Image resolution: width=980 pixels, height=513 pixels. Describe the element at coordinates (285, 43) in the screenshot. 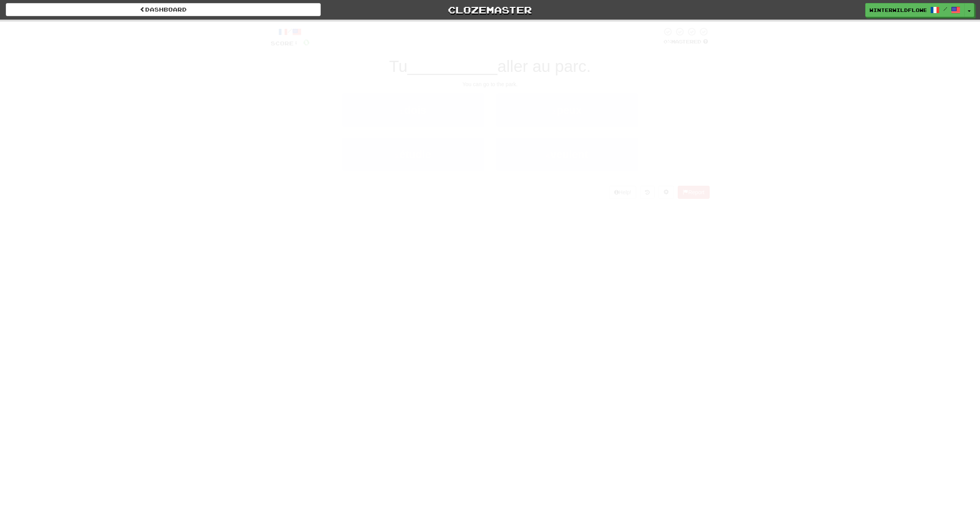

I see `span: Score:` at that location.